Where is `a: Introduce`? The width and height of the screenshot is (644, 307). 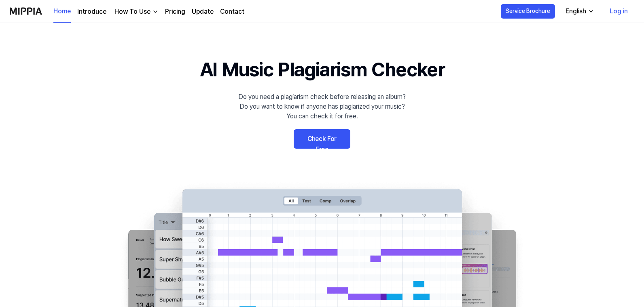 a: Introduce is located at coordinates (92, 12).